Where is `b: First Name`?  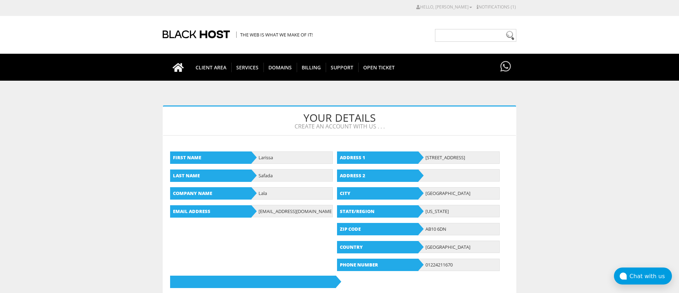 b: First Name is located at coordinates (211, 157).